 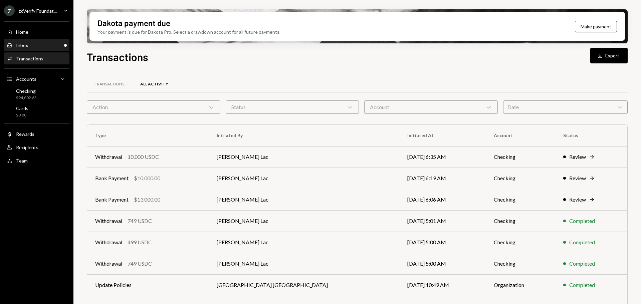 I want to click on div: zkVerify Foundat..., so click(x=38, y=11).